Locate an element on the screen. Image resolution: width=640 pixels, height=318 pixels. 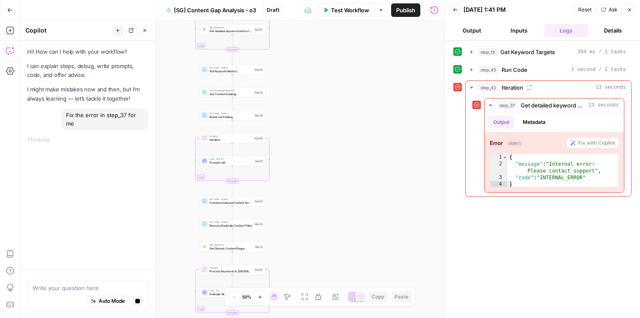
div: 4 is located at coordinates (498, 184).